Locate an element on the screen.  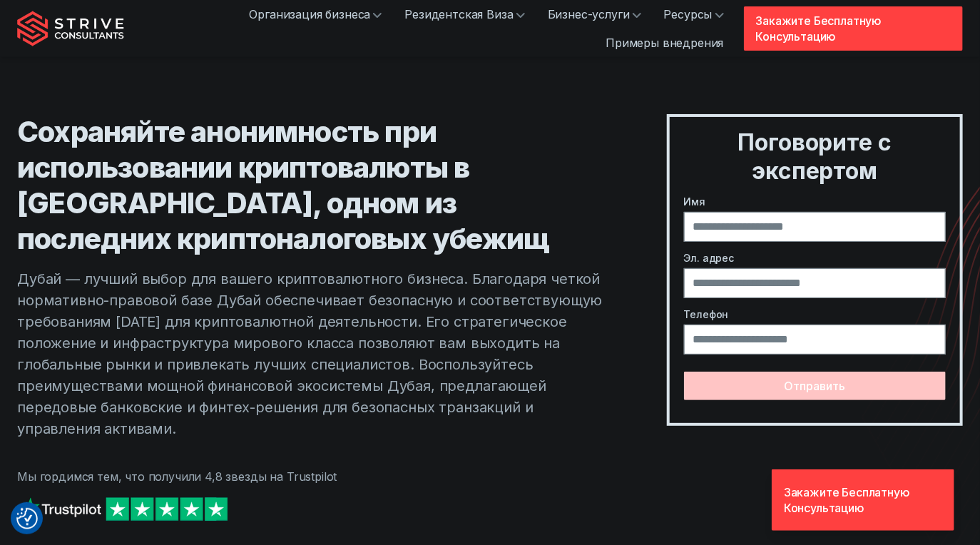
a: Примеры внедрения is located at coordinates (664, 43).